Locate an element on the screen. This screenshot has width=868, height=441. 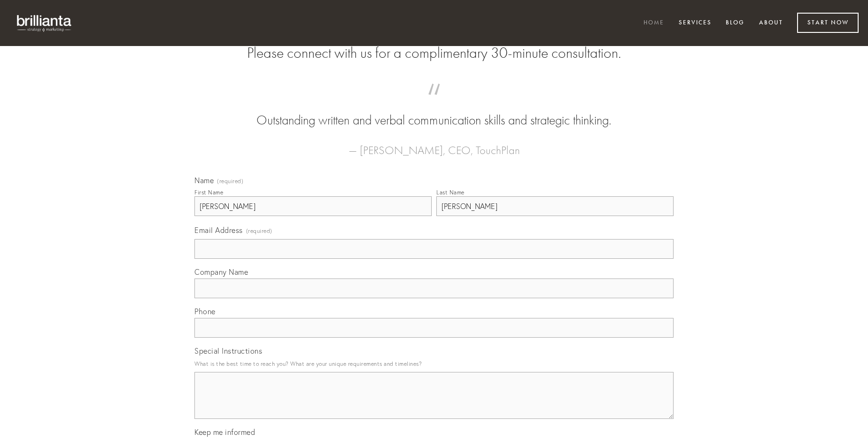
h2: Please connect with us for a complimentary 30-minute consultation. is located at coordinates (434, 53).